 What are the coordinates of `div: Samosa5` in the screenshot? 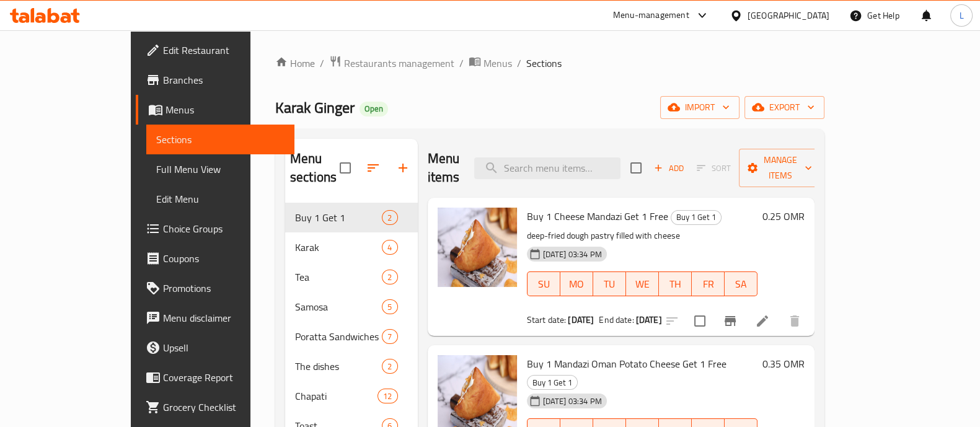 It's located at (351, 307).